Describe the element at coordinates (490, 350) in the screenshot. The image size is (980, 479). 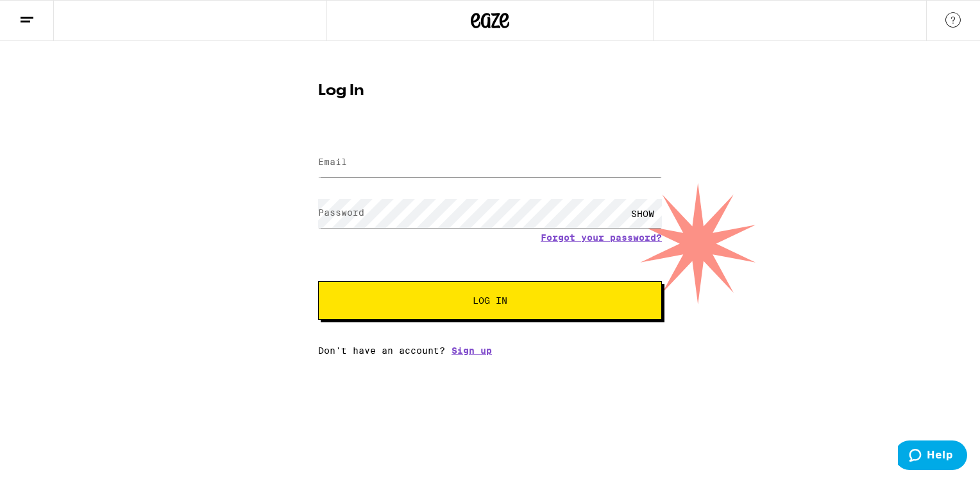
I see `div: Don't have an account?` at that location.